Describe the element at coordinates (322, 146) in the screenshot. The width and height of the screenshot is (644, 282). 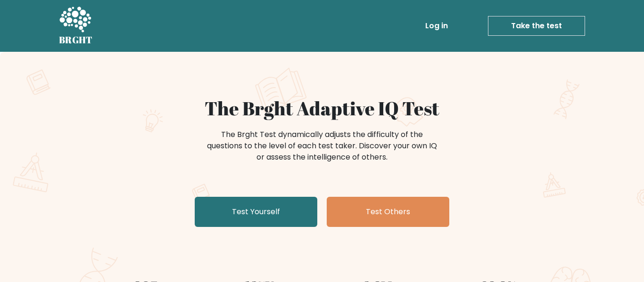
I see `div: The Brght Test dynamically adjusts the difficulty of the questions to the level of each test take...` at that location.